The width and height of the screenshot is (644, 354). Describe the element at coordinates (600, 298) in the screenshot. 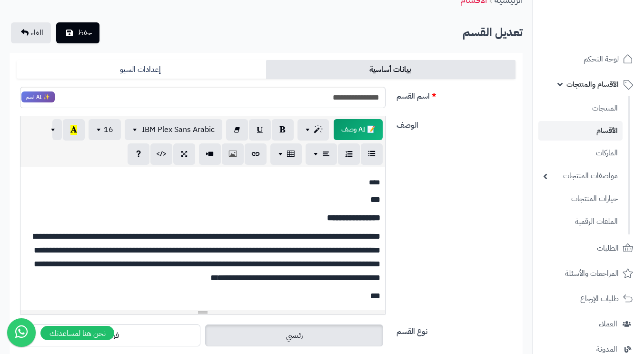

I see `span: طلبات الإرجاع` at that location.